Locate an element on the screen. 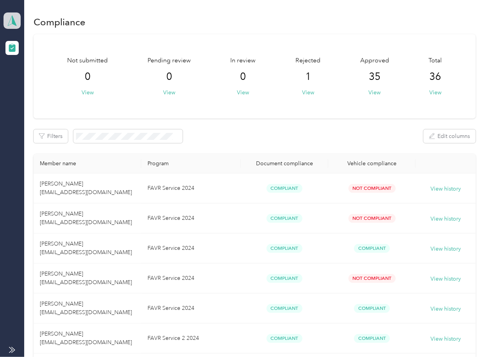  div: Vehicle compliance is located at coordinates (372, 163).